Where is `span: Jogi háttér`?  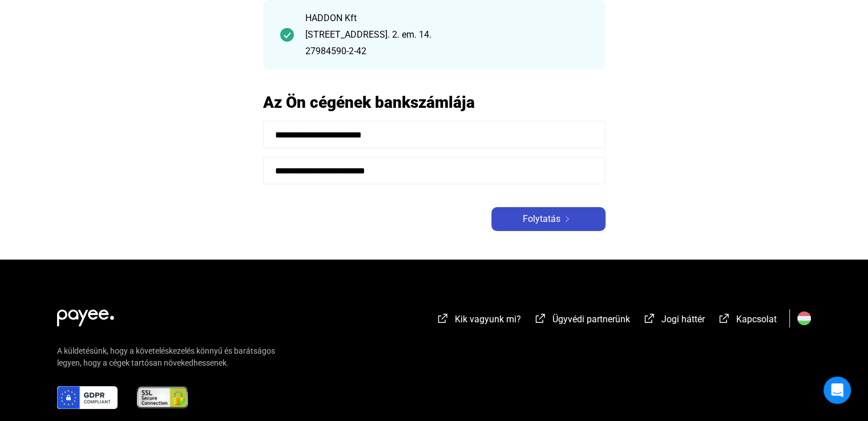
span: Jogi háttér is located at coordinates (683, 319).